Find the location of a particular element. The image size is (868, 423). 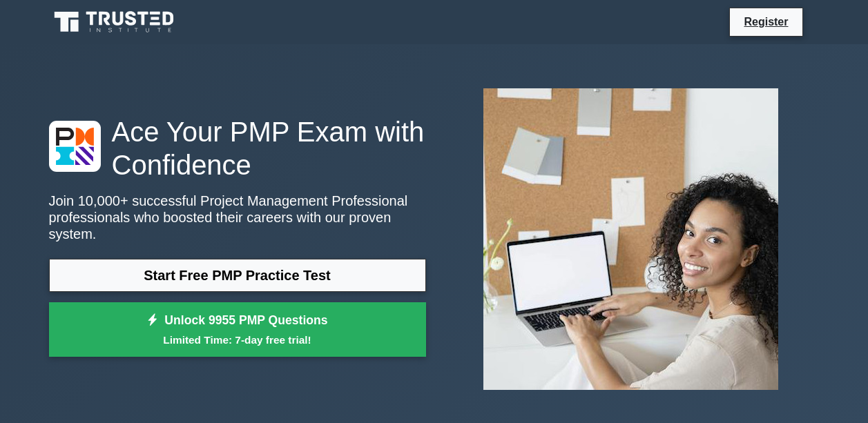

p: Join 10,000+ successful Project Management Professional professionals who boosted their careers w... is located at coordinates (238, 218).